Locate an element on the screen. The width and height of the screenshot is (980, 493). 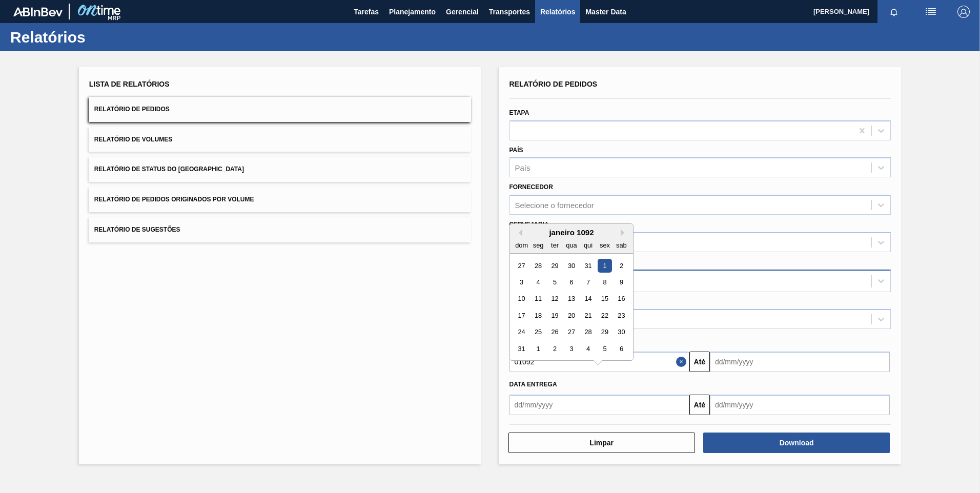
div: Choose domingo, 10 de janeiro de 1092 is located at coordinates (521, 299).